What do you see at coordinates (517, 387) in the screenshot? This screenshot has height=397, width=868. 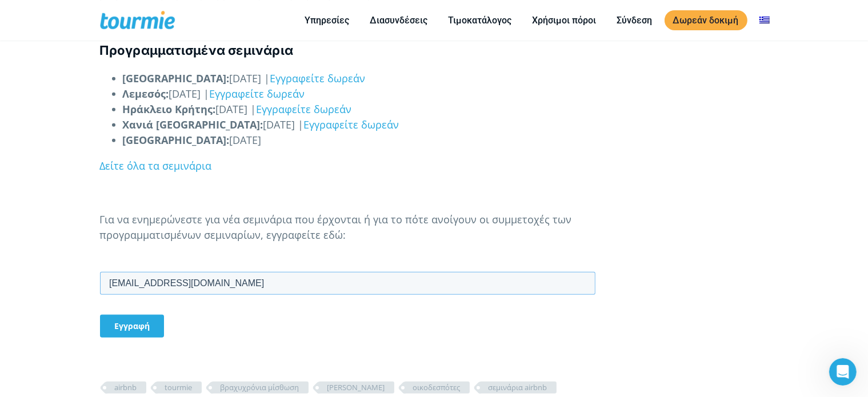 I see `a: σεμινάρια airbnb` at bounding box center [517, 387].